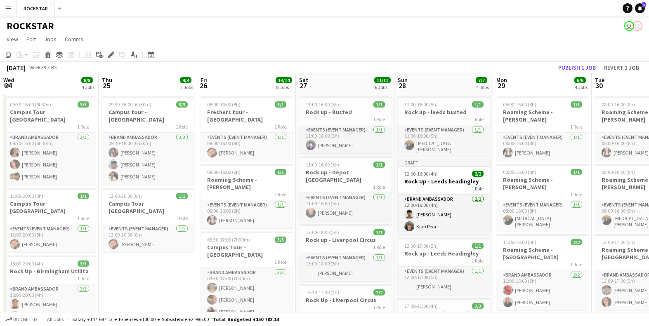  What do you see at coordinates (444, 197) in the screenshot?
I see `app-job-card: Draft12:00-16:00 (4h)2/2Rock Up - Leeds headingley1 RoleBrand Ambassador2/212:00-16:00 (4h)[PERSO...` at bounding box center [444, 197].